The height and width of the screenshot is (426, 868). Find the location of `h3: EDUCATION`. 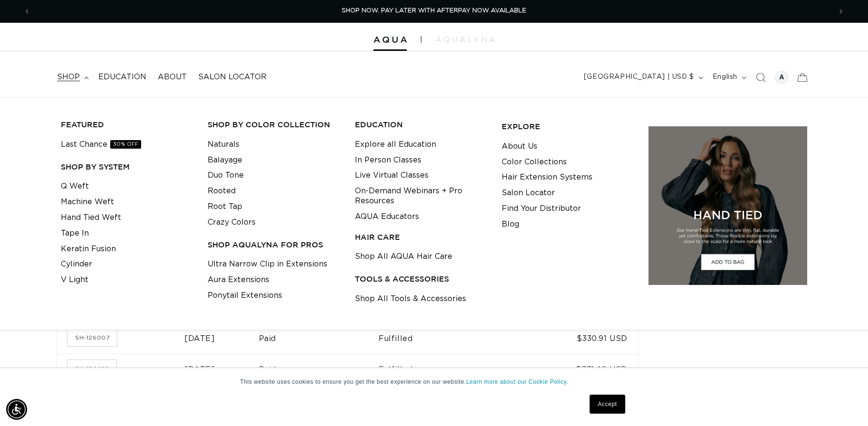

h3: EDUCATION is located at coordinates (421, 125).